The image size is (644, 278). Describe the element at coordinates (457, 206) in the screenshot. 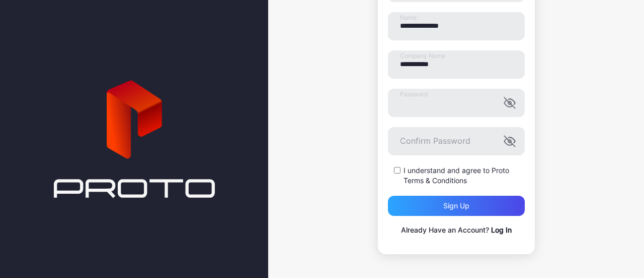

I see `button: Sign up` at that location.